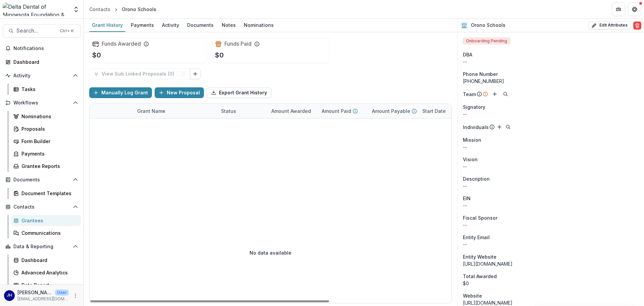 This screenshot has height=306, width=644. Describe the element at coordinates (45, 166) in the screenshot. I see `a: Grantee Reports` at that location.